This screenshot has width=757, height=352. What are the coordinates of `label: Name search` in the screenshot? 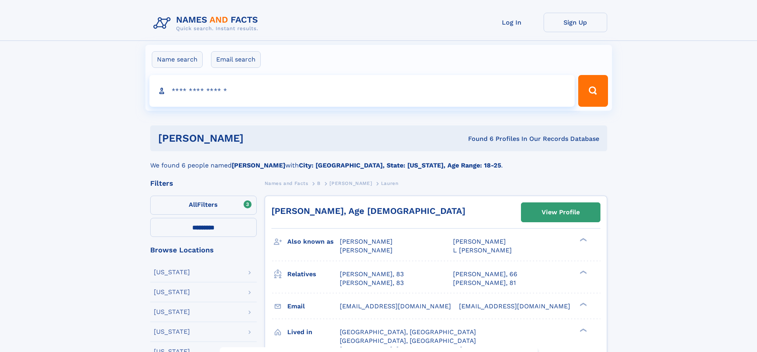 It's located at (177, 60).